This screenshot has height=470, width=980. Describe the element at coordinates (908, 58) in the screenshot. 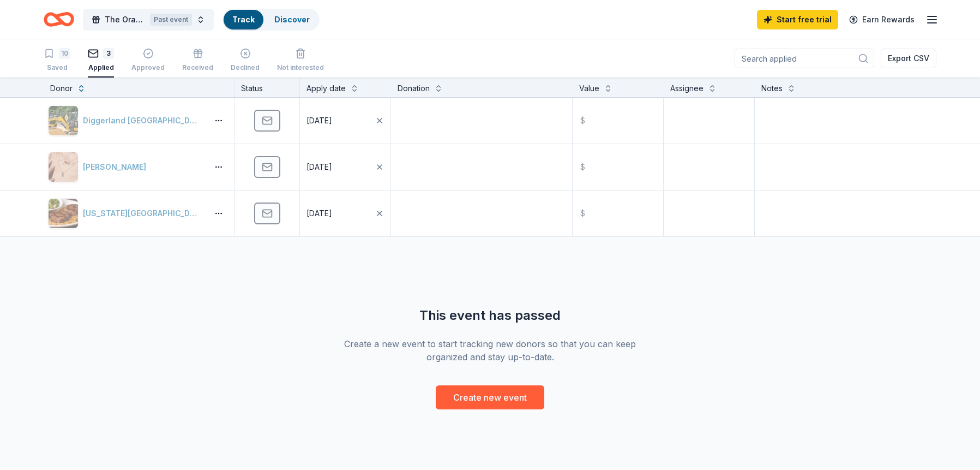

I see `button: Export CSV` at that location.